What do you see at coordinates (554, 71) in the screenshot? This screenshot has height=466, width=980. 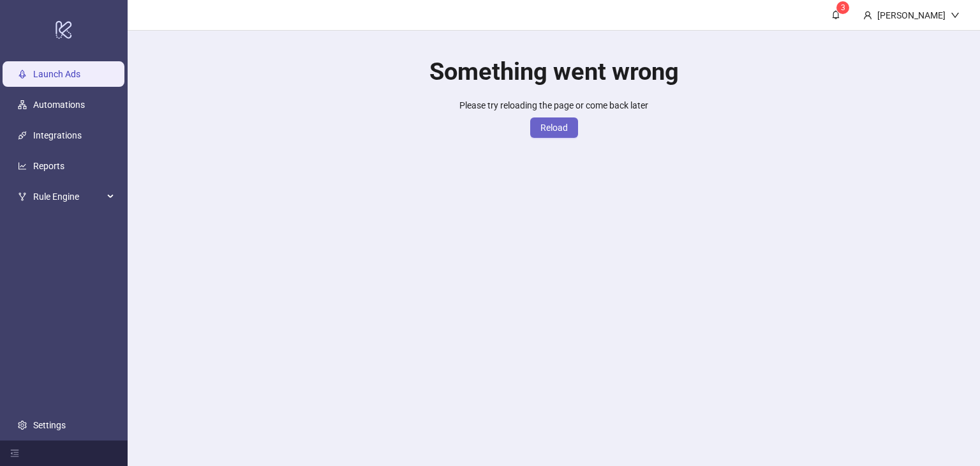 I see `h1: Something went wrong` at bounding box center [554, 71].